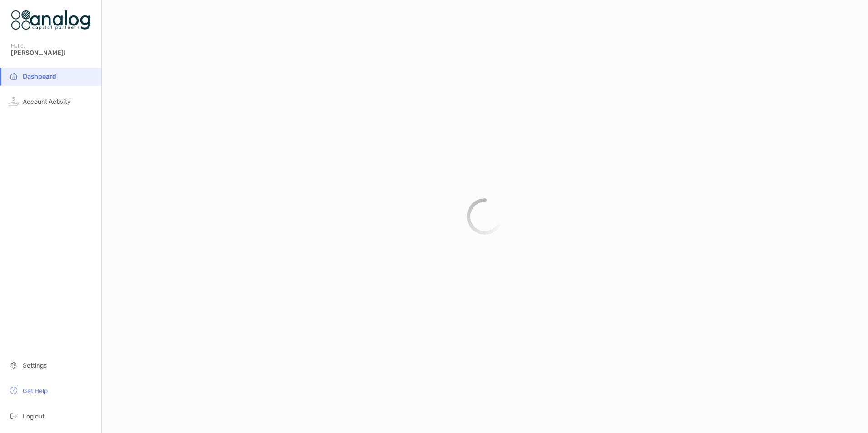 Image resolution: width=868 pixels, height=433 pixels. What do you see at coordinates (14, 416) in the screenshot?
I see `img: logout icon` at bounding box center [14, 416].